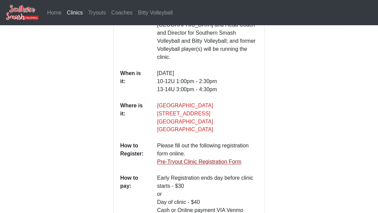 This screenshot has height=213, width=378. Describe the element at coordinates (134, 158) in the screenshot. I see `dt: How to Register:` at that location.